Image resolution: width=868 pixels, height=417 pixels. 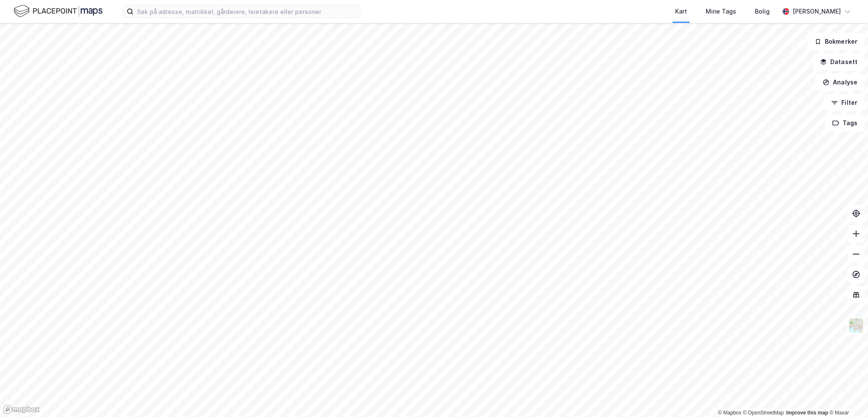 What do you see at coordinates (730, 413) in the screenshot?
I see `a: Mapbox` at bounding box center [730, 413].